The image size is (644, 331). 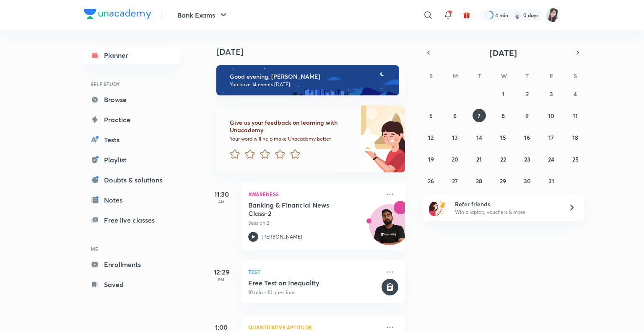 What do you see at coordinates (314, 272) in the screenshot?
I see `p: Test` at bounding box center [314, 272].